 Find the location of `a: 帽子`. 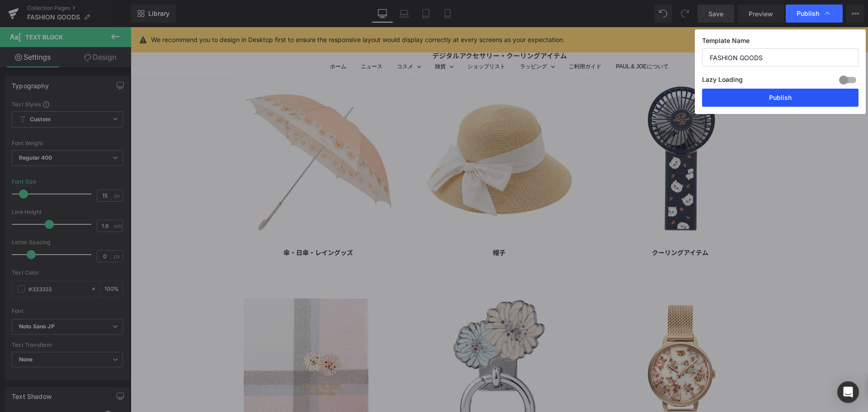

a: 帽子 is located at coordinates (368, 225).